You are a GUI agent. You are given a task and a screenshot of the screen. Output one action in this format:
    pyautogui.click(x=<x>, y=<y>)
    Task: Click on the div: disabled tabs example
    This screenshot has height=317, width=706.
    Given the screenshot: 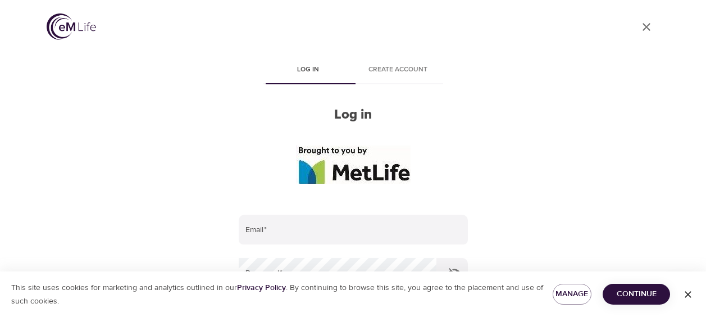 What is the action you would take?
    pyautogui.click(x=353, y=71)
    